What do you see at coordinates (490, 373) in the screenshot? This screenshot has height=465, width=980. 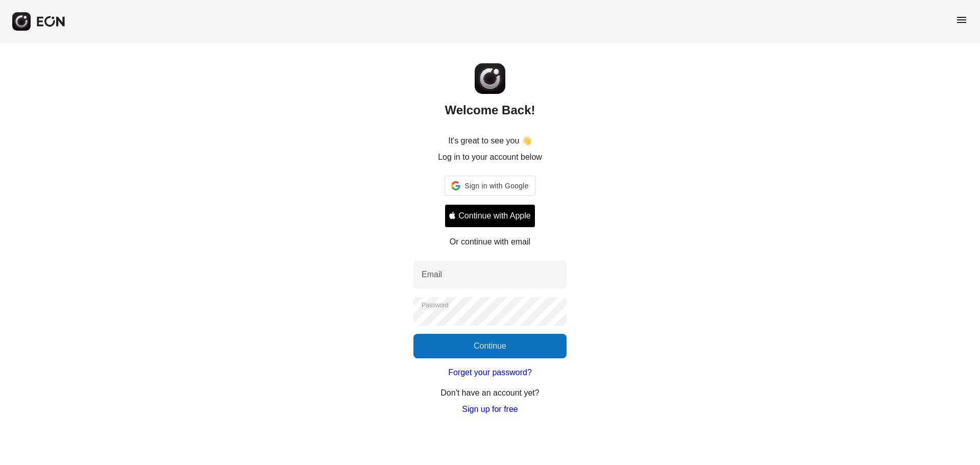 I see `a: Forget your password?` at bounding box center [490, 373].